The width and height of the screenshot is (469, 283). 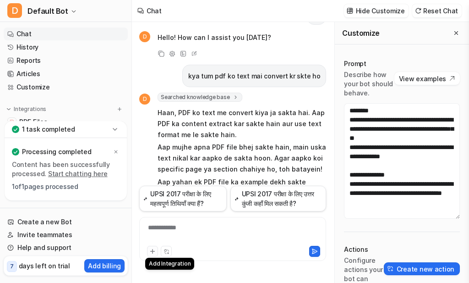 I want to click on div: Add Integration, so click(x=170, y=264).